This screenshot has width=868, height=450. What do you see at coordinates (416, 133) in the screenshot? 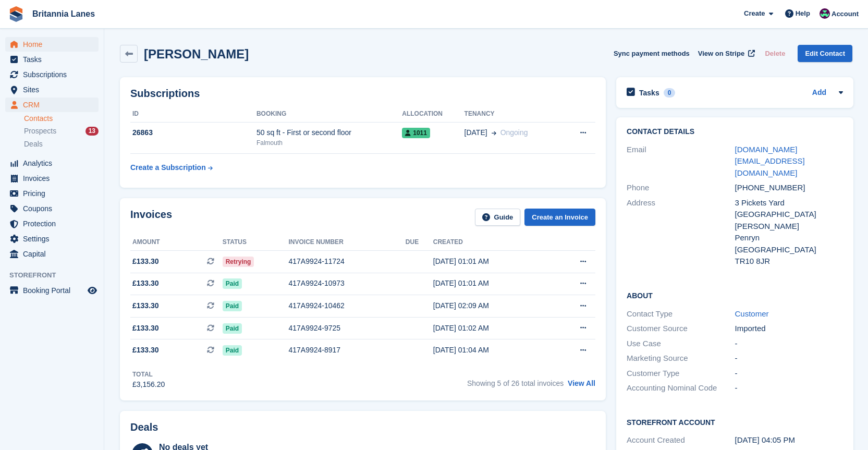
I see `span: 1011` at bounding box center [416, 133].